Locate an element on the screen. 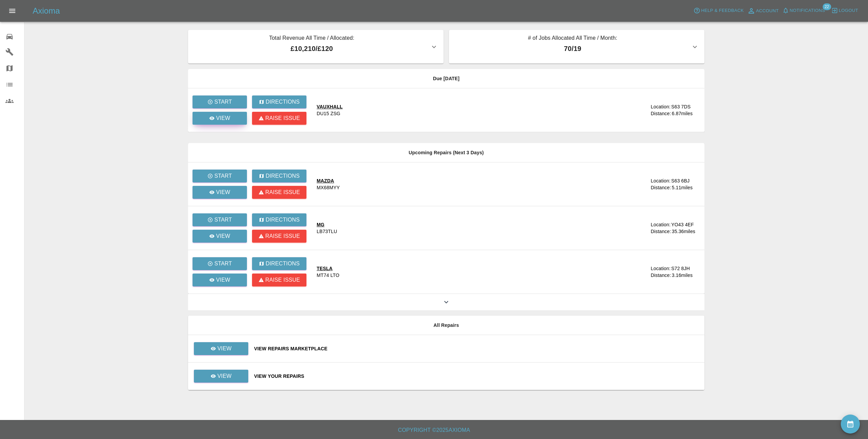  button: Logout is located at coordinates (845, 10).